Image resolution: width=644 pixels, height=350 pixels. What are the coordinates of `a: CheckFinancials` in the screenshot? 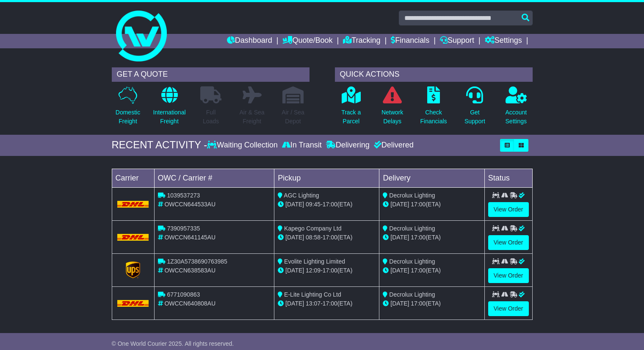 It's located at (433, 108).